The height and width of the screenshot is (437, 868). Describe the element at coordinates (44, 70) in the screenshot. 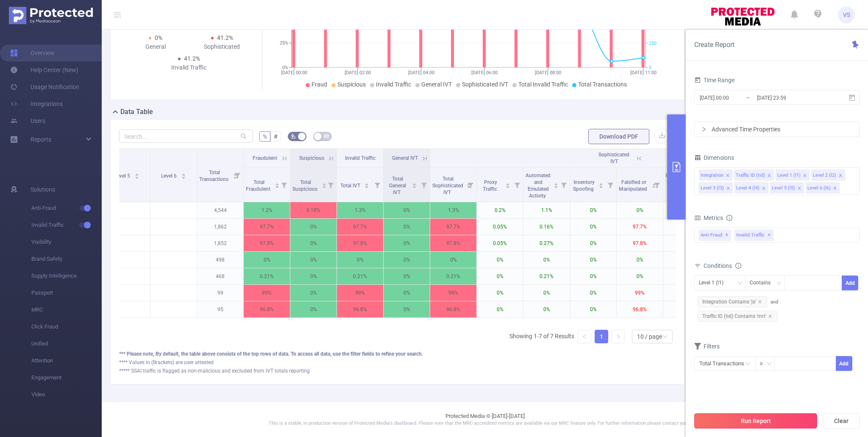

I see `a: Help Center (New)` at that location.